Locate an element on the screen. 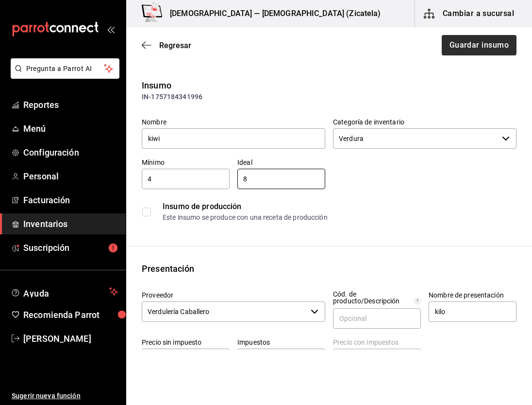 The image size is (532, 405). span: Regresar is located at coordinates (175, 45).